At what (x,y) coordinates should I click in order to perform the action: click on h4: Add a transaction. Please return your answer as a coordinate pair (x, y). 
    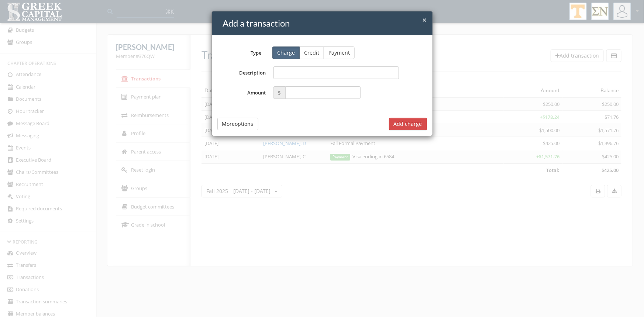
    Looking at the image, I should click on (325, 23).